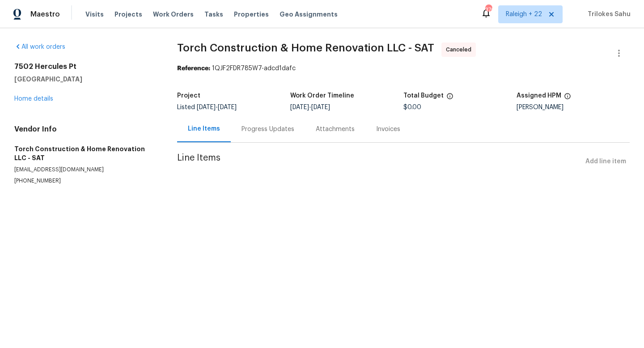 Image resolution: width=644 pixels, height=348 pixels. Describe the element at coordinates (214, 14) in the screenshot. I see `span: Tasks` at that location.